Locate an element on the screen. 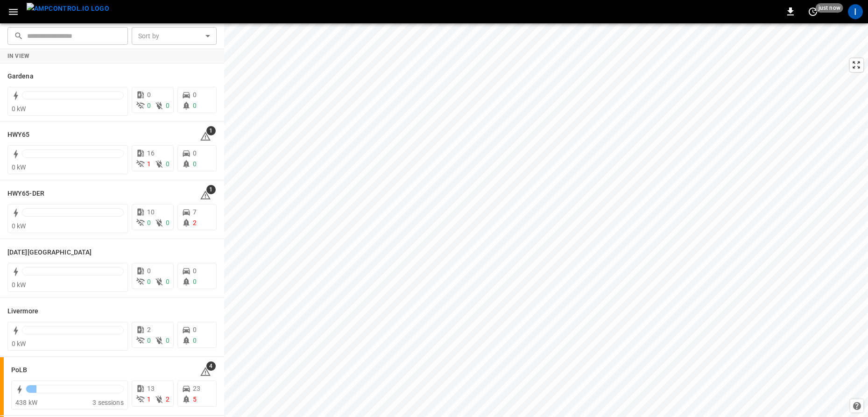 The width and height of the screenshot is (868, 417). span: 3 sessions is located at coordinates (108, 403).